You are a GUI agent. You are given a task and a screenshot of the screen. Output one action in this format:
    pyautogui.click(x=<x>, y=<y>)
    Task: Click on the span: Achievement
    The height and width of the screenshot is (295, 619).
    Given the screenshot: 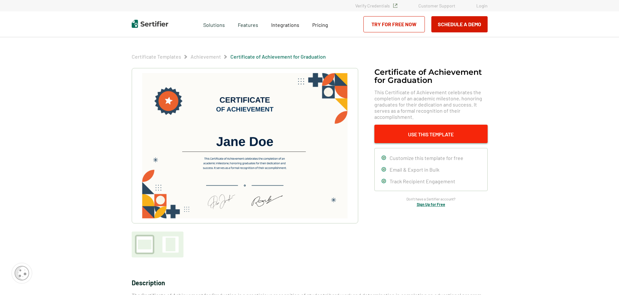 What is the action you would take?
    pyautogui.click(x=206, y=57)
    